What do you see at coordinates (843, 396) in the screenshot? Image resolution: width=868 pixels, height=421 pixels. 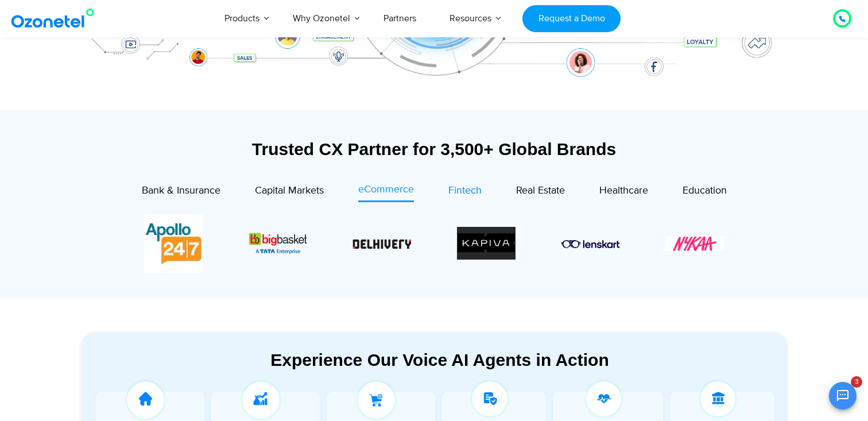 I see `button: Open chat` at bounding box center [843, 396].